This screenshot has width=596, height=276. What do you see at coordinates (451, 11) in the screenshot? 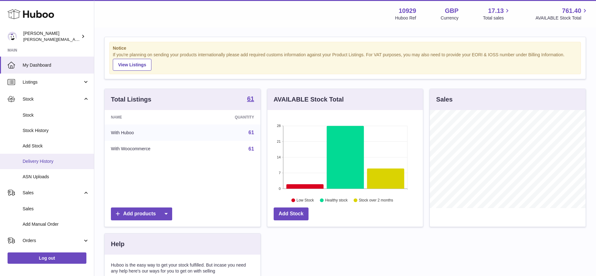
I see `strong: GBP` at bounding box center [451, 11].